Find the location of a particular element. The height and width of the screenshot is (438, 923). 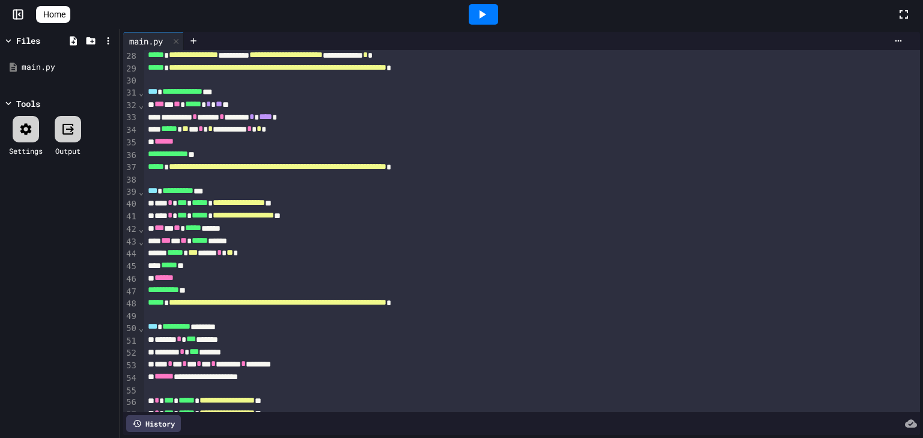

div: 34 is located at coordinates (130, 130).